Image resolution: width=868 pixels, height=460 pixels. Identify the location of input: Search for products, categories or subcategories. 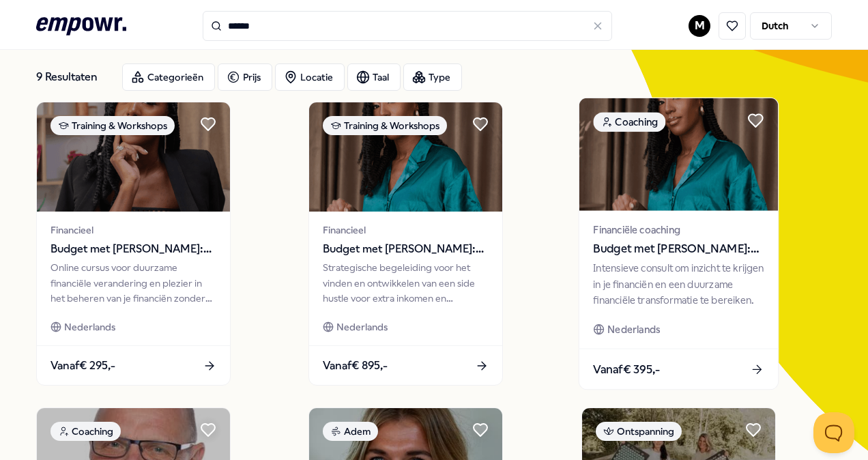
(408, 26).